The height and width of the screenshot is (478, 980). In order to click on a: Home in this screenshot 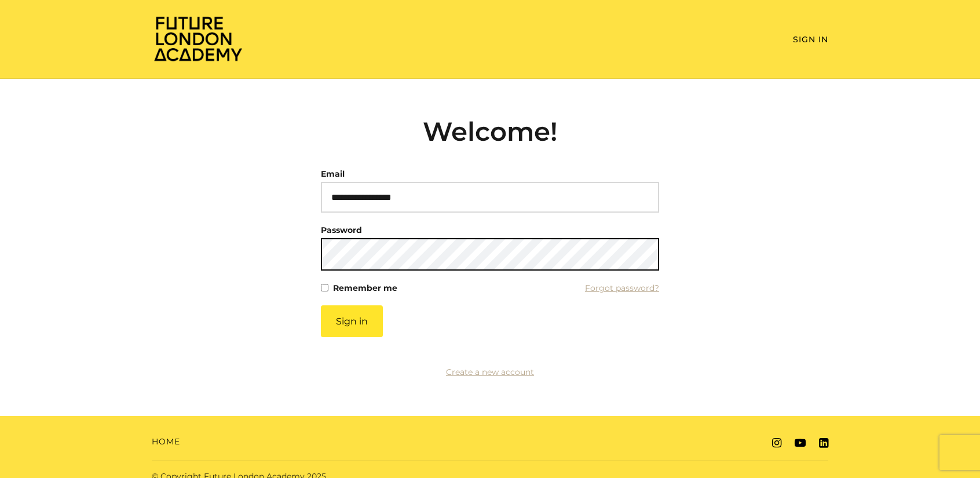, I will do `click(165, 442)`.